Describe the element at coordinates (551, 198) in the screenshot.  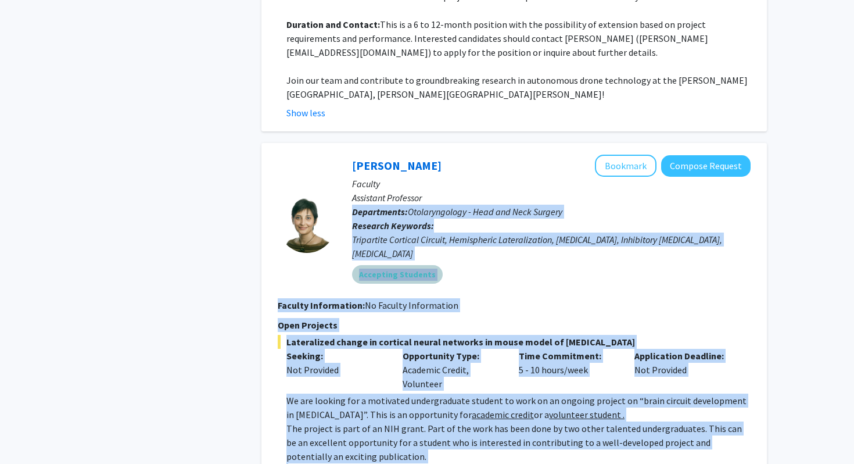
I see `p: Assistant Professor` at that location.